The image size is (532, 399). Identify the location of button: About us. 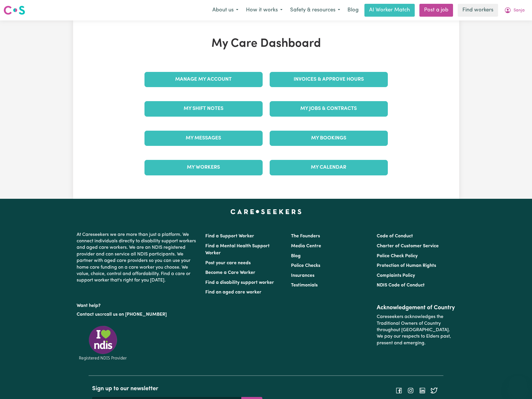
(225, 10).